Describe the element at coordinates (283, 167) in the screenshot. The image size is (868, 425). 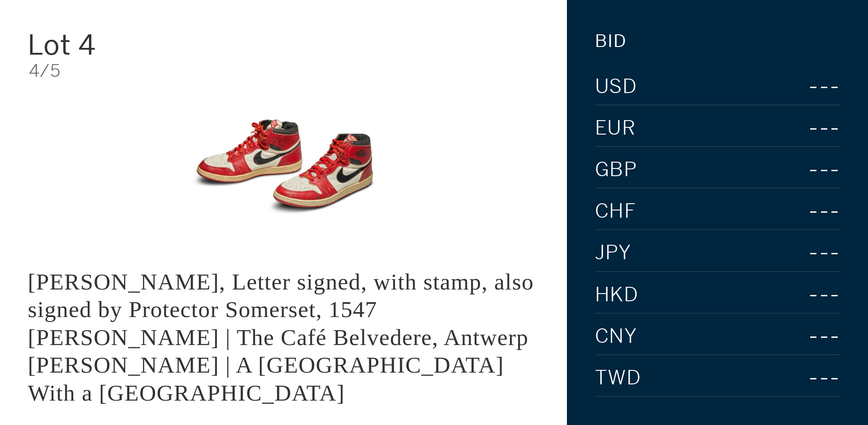
I see `img: King Edward VI, Letter signed, with stamp, also signed by Protector Somerset, 1547 LOUIS VAN ENGE...` at that location.